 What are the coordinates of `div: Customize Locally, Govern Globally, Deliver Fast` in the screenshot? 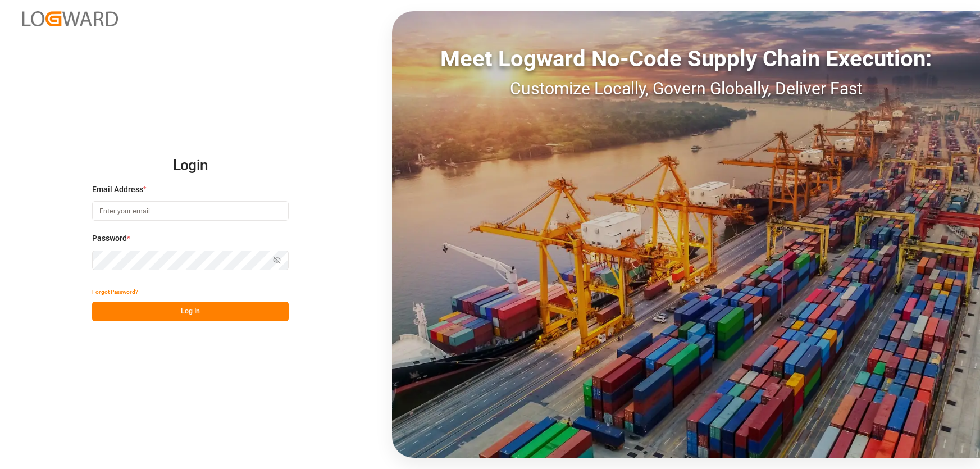 It's located at (685, 88).